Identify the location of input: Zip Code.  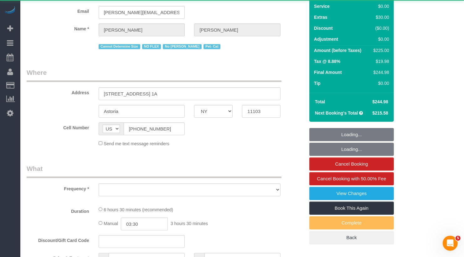
(261, 111).